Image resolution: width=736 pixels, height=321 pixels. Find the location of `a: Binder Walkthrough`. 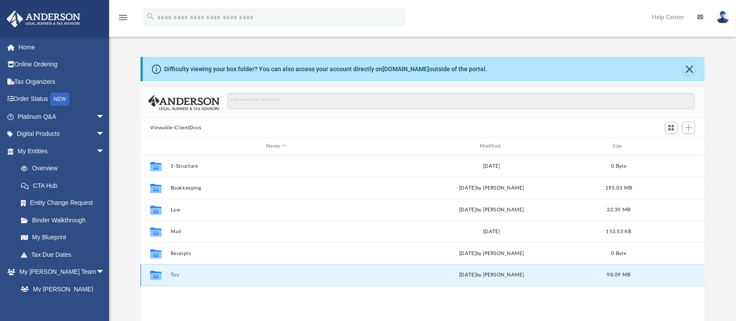

a: Binder Walkthrough is located at coordinates (65, 220).